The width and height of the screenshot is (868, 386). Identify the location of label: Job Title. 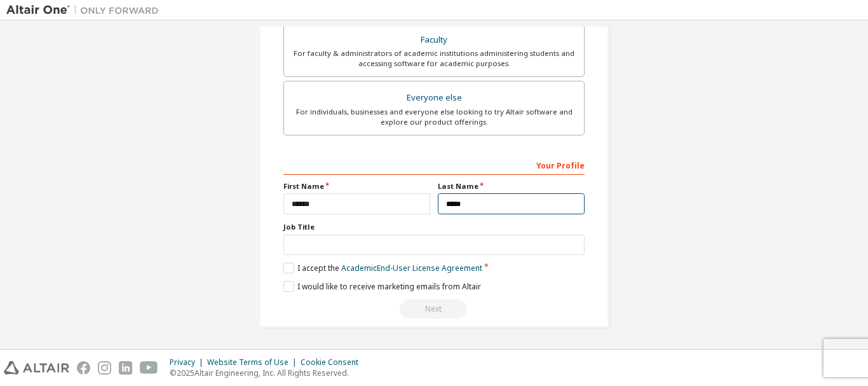
(434, 227).